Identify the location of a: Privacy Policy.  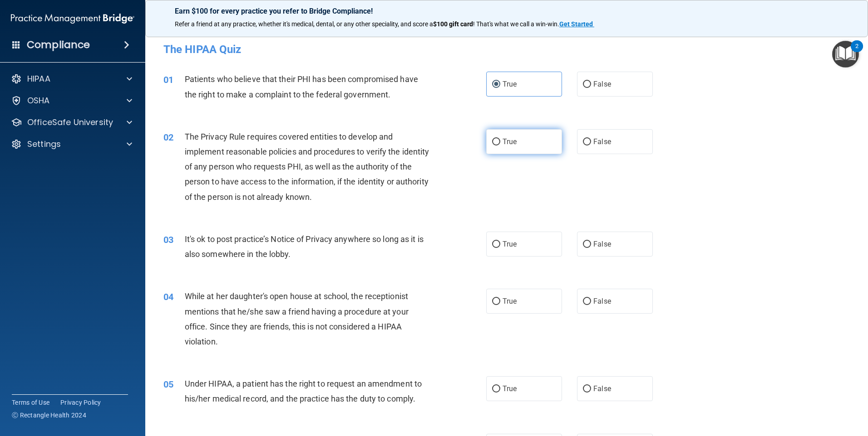
(81, 403).